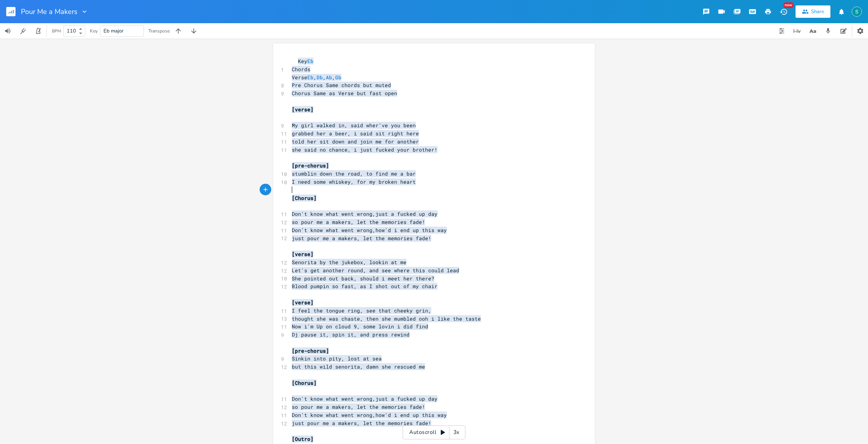 This screenshot has height=444, width=868. What do you see at coordinates (356, 142) in the screenshot?
I see `span: told her sit down and join me for another` at bounding box center [356, 142].